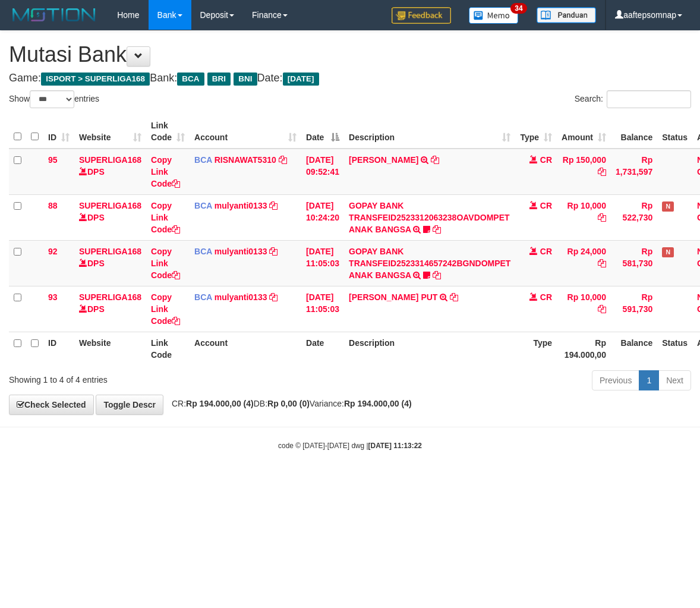 This screenshot has width=700, height=608. I want to click on span: ISPORT > SUPERLIGA168, so click(96, 79).